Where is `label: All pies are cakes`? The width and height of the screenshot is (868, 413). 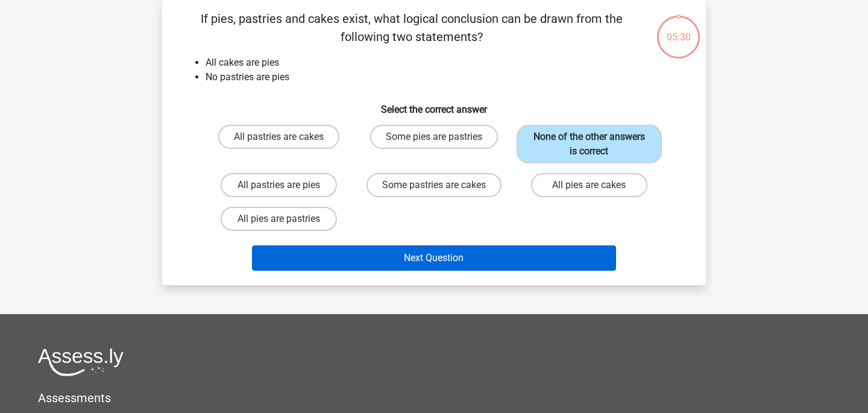 label: All pies are cakes is located at coordinates (589, 185).